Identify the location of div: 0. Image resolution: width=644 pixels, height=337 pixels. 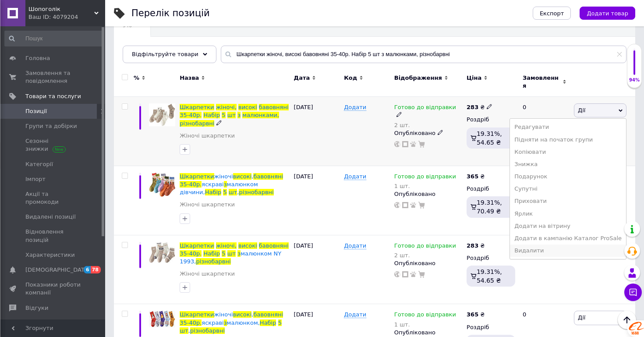
(545, 269).